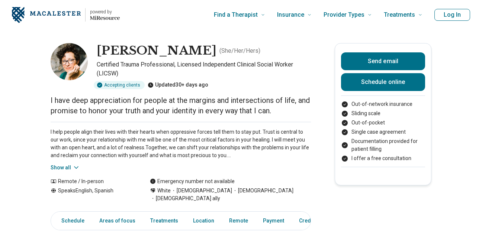  I want to click on button: Log In, so click(453, 15).